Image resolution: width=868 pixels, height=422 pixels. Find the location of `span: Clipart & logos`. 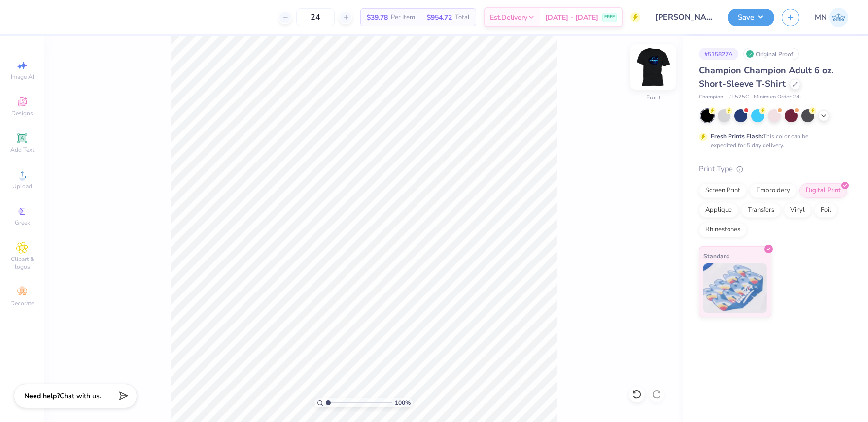

span: Clipart & logos is located at coordinates (22, 263).